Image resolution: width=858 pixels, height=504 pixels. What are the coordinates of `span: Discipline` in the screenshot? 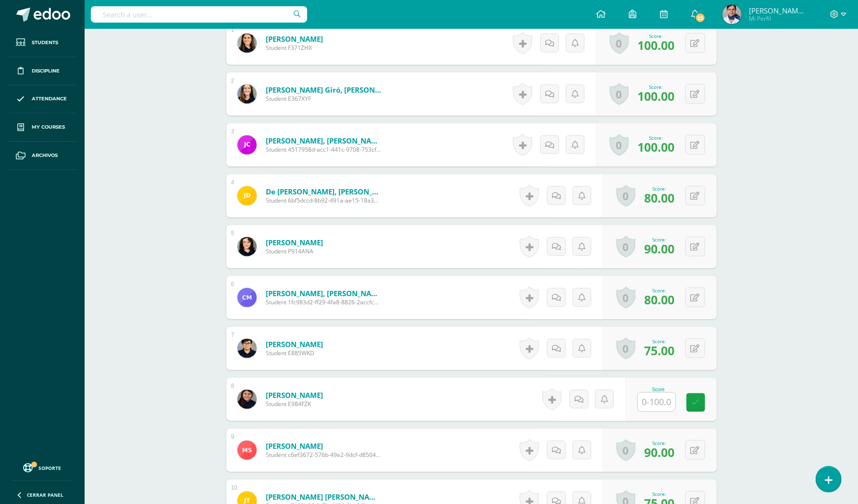 It's located at (46, 71).